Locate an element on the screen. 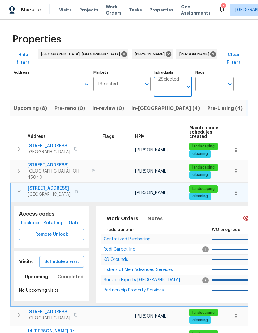  a: Fishers of Men Advanced Services is located at coordinates (138, 269).